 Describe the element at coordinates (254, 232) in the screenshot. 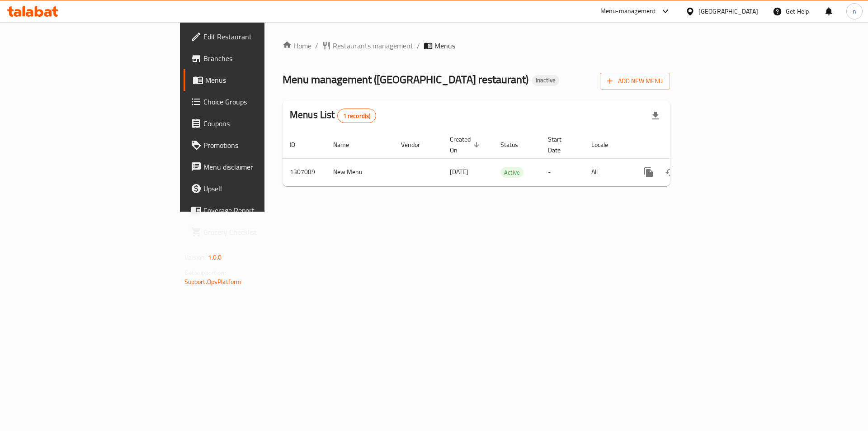

I see `a: Grocery Checklist` at that location.